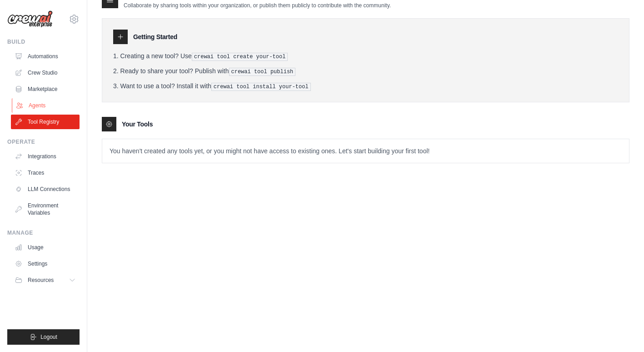 This screenshot has height=352, width=644. What do you see at coordinates (41, 280) in the screenshot?
I see `span: Resources` at bounding box center [41, 280].